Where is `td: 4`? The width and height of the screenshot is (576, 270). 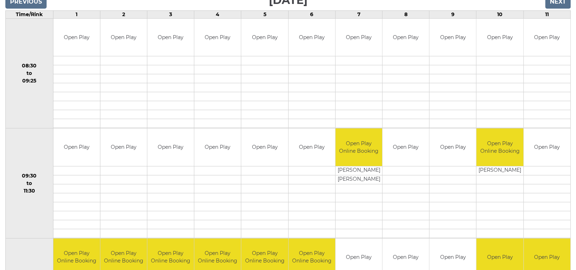
td: 4 is located at coordinates (217, 14).